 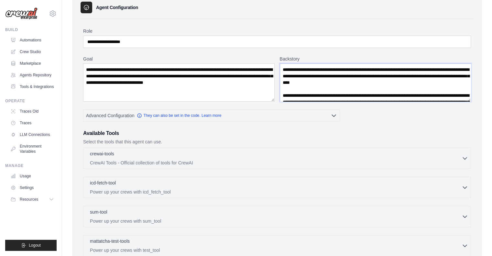 I want to click on button: Logout, so click(x=31, y=245).